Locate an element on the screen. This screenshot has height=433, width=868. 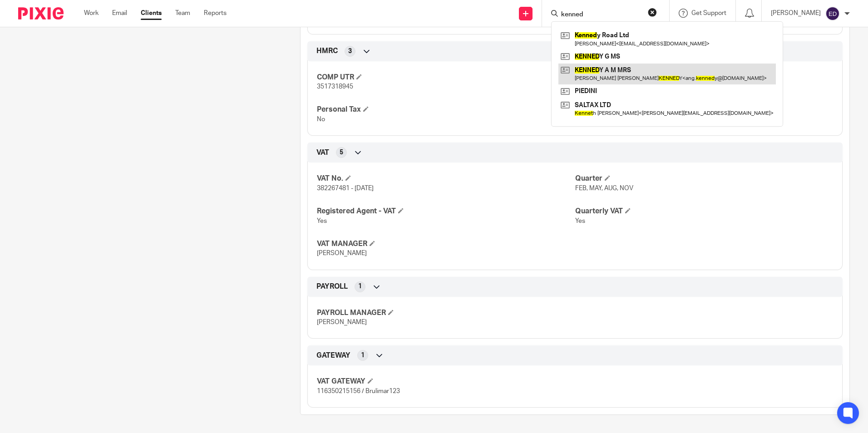
h4: PAYROLL MANAGER is located at coordinates (445, 313).